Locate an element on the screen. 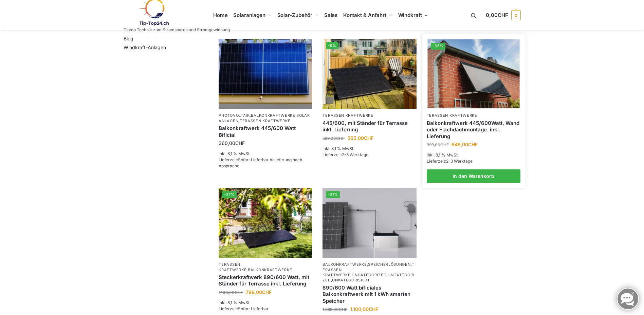  a: Windkraft-Anlagen is located at coordinates (145, 47).